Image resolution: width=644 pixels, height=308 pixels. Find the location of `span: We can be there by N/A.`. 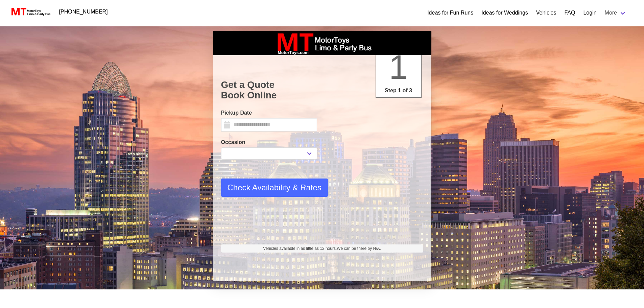

span: We can be there by N/A. is located at coordinates (359, 249).